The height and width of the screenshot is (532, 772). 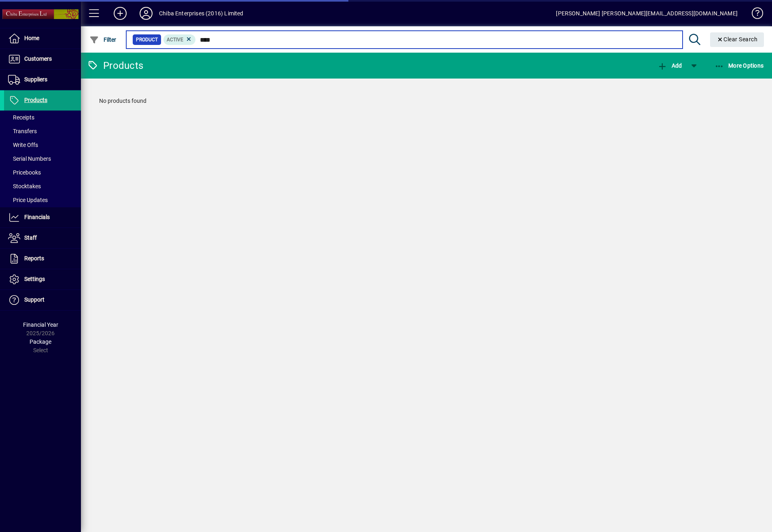 What do you see at coordinates (175, 40) in the screenshot?
I see `span: Active` at bounding box center [175, 40].